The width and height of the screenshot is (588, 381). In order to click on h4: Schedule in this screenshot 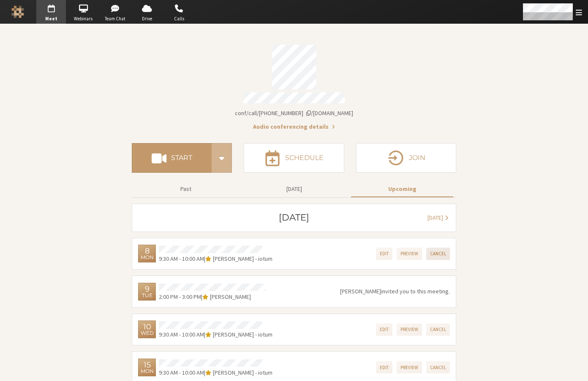, I will do `click(305, 157)`.